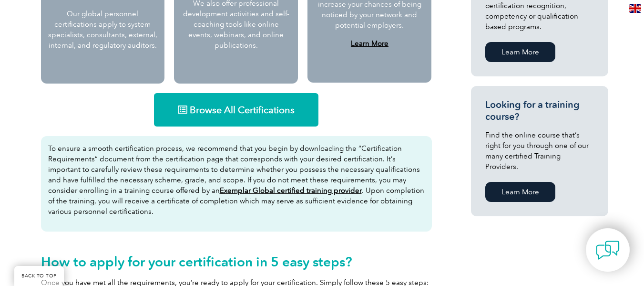 The width and height of the screenshot is (644, 286). Describe the element at coordinates (236, 109) in the screenshot. I see `a: Browse All Certifications` at that location.